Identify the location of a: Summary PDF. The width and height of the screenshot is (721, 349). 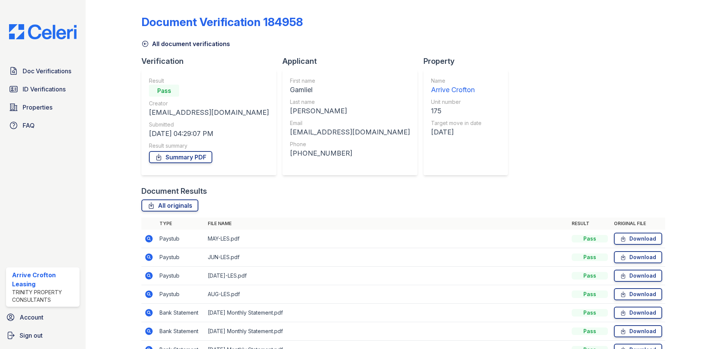
(181, 157).